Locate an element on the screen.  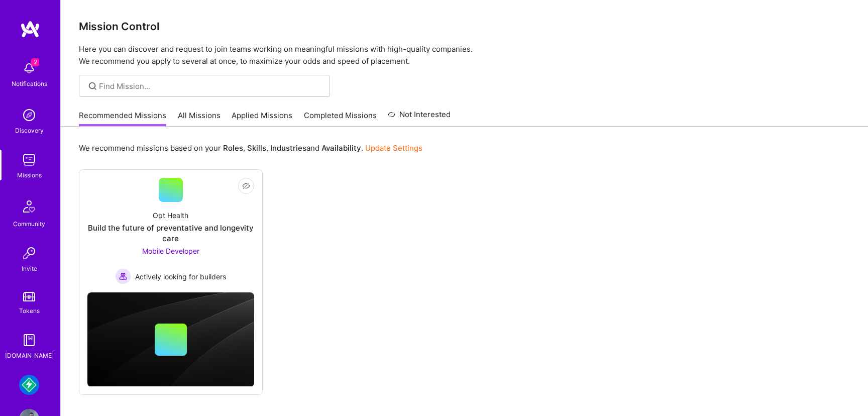
div: Build the future of preventative and longevity care is located at coordinates (171, 233).